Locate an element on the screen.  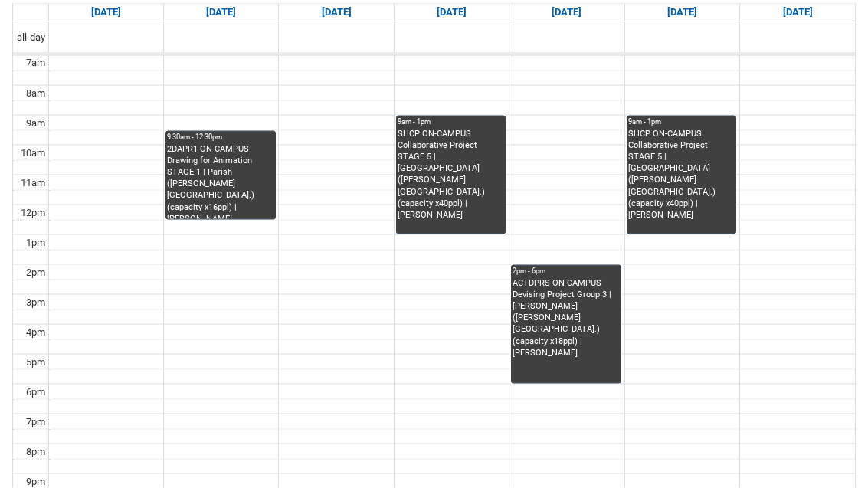
span: all-day is located at coordinates (31, 38).